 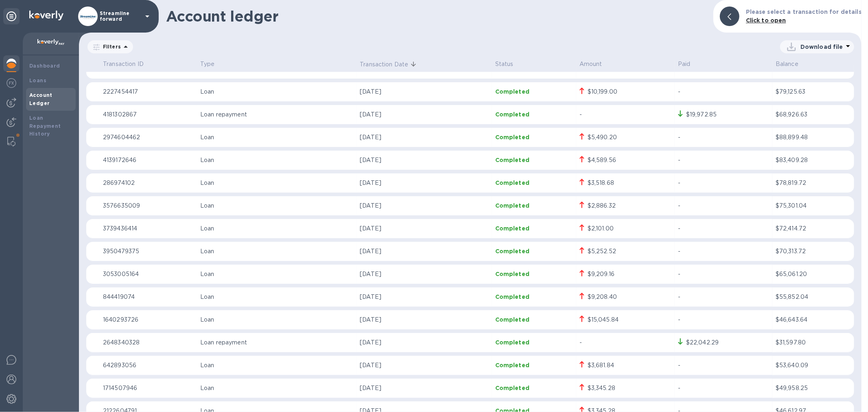 What do you see at coordinates (602, 205) in the screenshot?
I see `div: $2,886.32` at bounding box center [602, 205].